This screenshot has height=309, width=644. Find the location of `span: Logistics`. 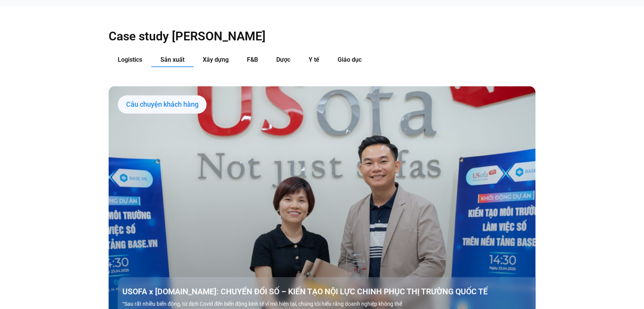

span: Logistics is located at coordinates (130, 59).